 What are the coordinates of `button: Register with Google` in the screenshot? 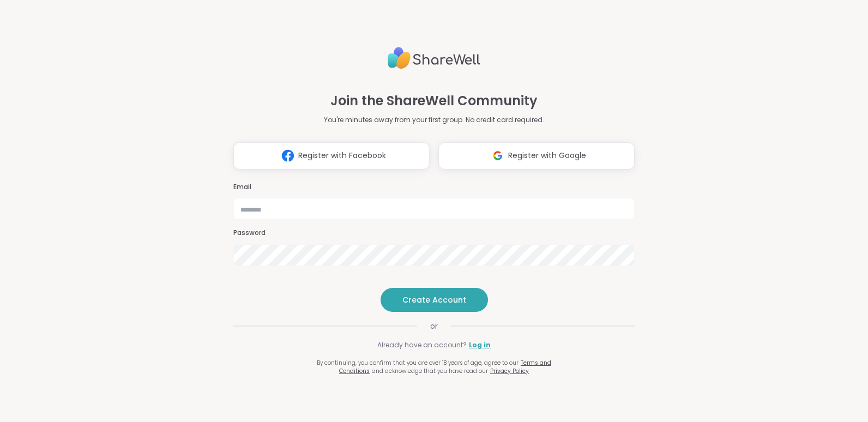 It's located at (536, 156).